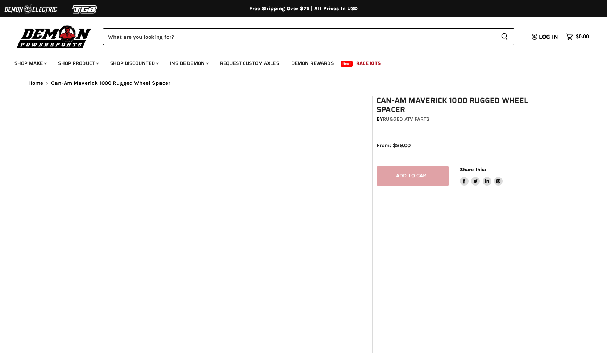 This screenshot has width=607, height=353. I want to click on div: Free Shipping Over $75 | All Prices In USD, so click(304, 9).